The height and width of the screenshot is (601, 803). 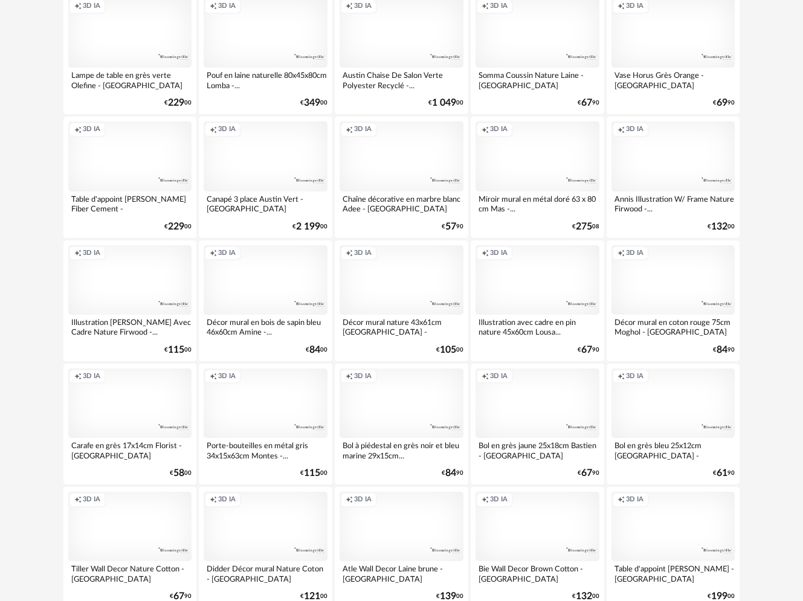 I want to click on span: 199, so click(x=719, y=596).